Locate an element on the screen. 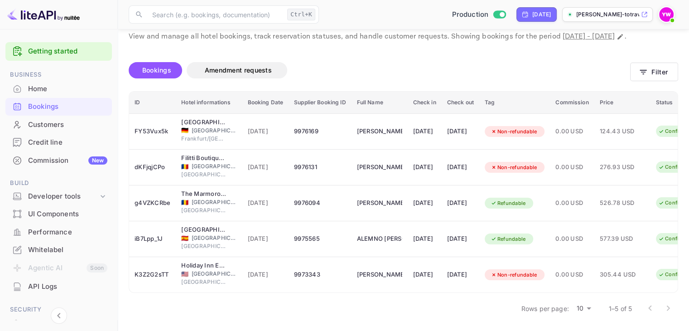 This screenshot has height=331, width=689. a: Whitelabel is located at coordinates (58, 249).